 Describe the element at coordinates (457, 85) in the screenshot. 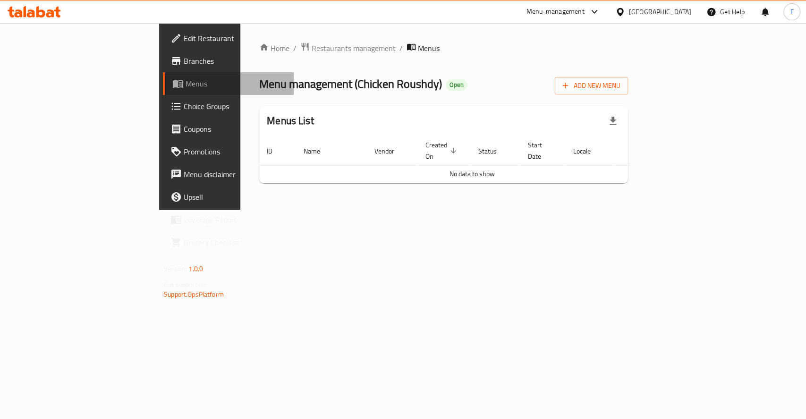

I see `div: Open` at that location.